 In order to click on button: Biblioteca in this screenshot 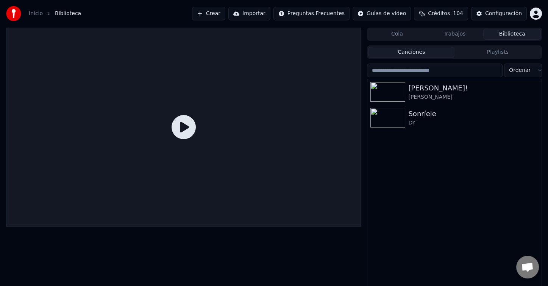, I will do `click(512, 34)`.